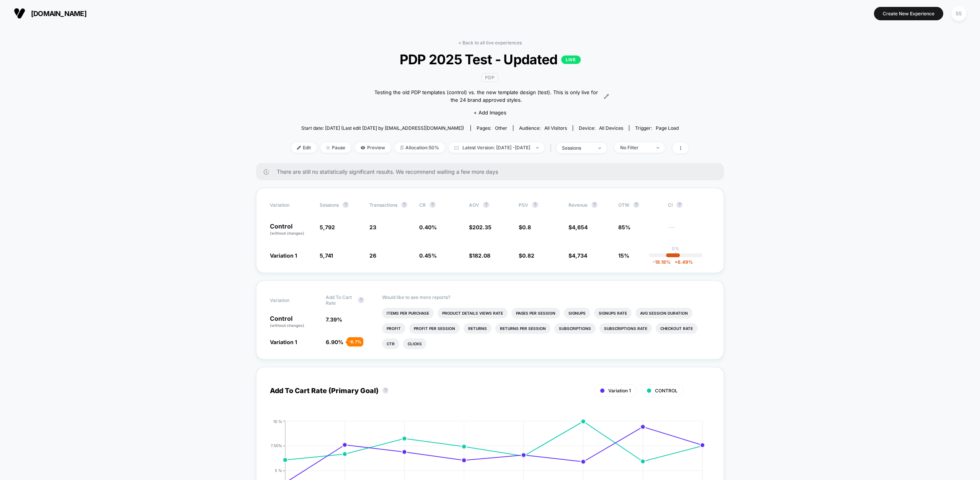 The width and height of the screenshot is (980, 480). Describe the element at coordinates (575, 328) in the screenshot. I see `li: Subscriptions` at that location.